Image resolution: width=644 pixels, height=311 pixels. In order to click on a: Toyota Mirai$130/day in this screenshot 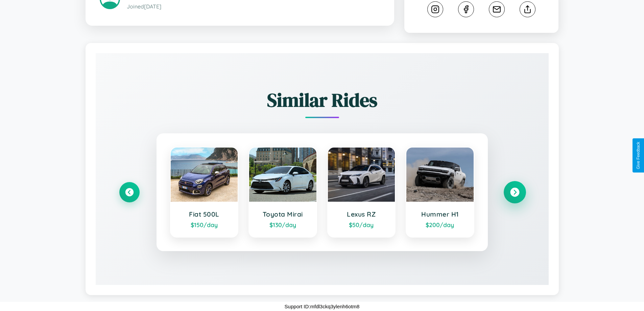, I will do `click(283, 192)`.